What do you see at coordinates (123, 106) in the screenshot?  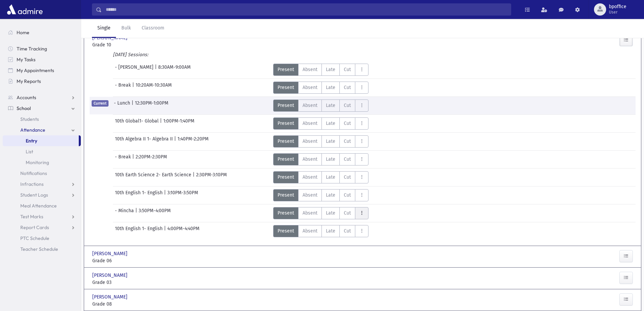 I see `span: - Lunch` at bounding box center [123, 106].